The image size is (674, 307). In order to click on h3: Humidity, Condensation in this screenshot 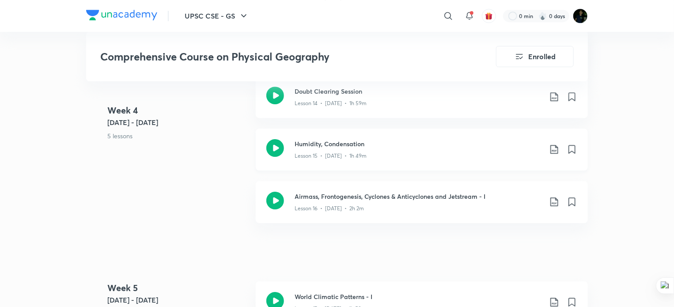, I will do `click(418, 144)`.